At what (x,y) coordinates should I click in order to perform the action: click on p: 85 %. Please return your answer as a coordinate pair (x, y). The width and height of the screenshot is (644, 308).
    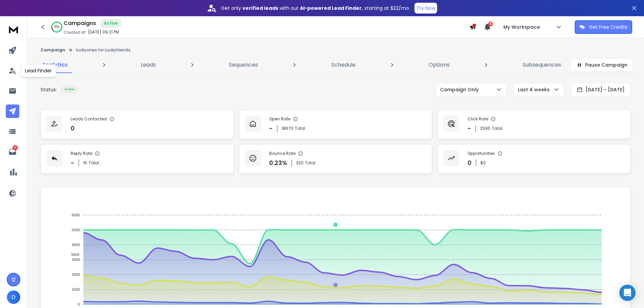
    Looking at the image, I should click on (57, 27).